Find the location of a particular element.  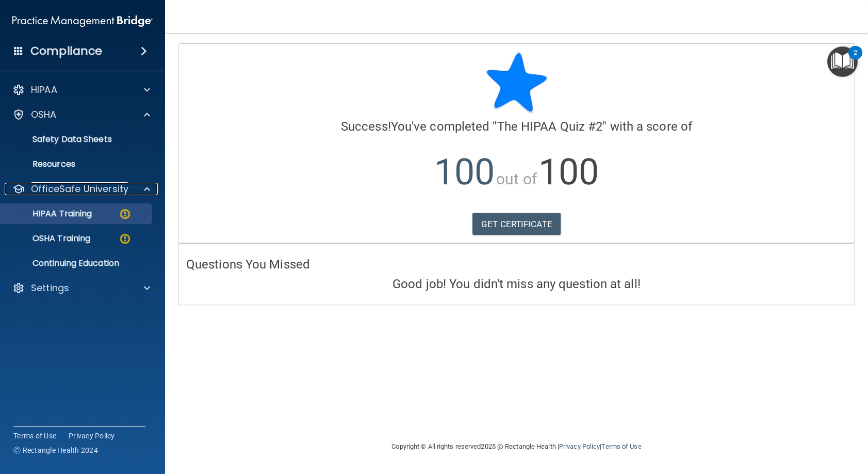

span: out of is located at coordinates (516, 178).